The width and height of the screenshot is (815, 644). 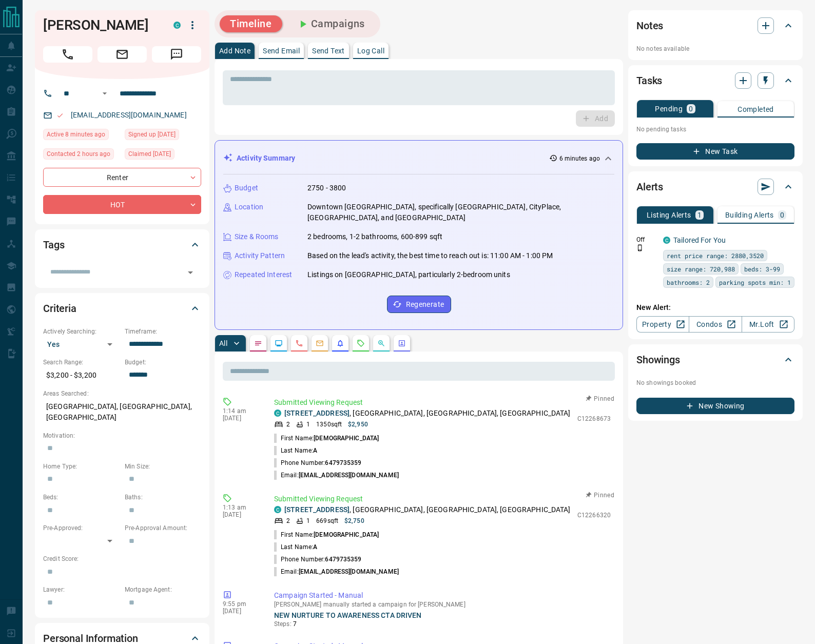 What do you see at coordinates (122, 54) in the screenshot?
I see `span: Email` at bounding box center [122, 54].